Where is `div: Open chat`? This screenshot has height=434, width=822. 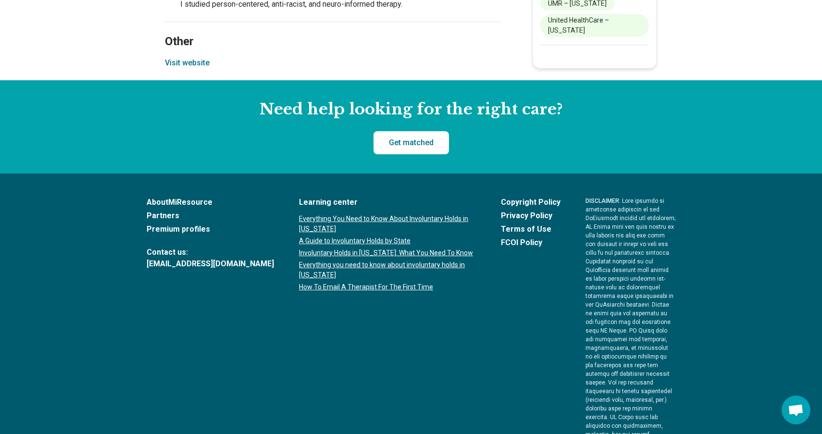 div: Open chat is located at coordinates (796, 410).